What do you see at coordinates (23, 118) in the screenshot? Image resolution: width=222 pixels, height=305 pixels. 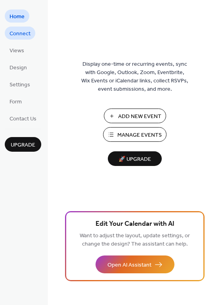 I see `a: Contact Us` at bounding box center [23, 118].